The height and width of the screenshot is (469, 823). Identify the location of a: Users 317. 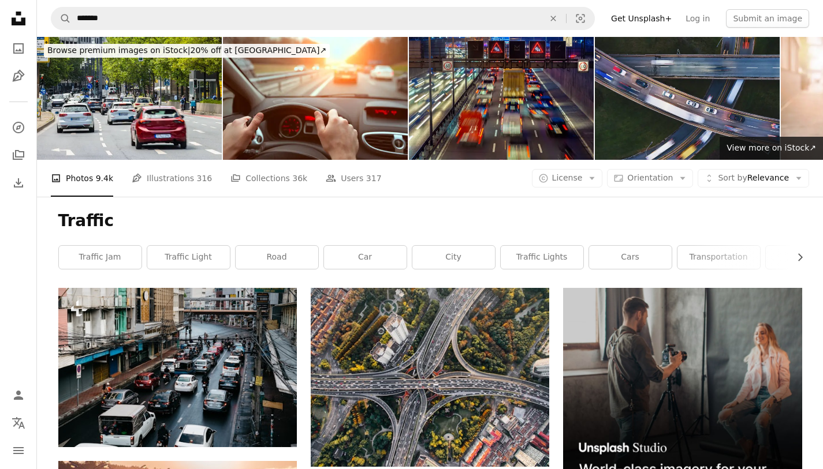
(353, 178).